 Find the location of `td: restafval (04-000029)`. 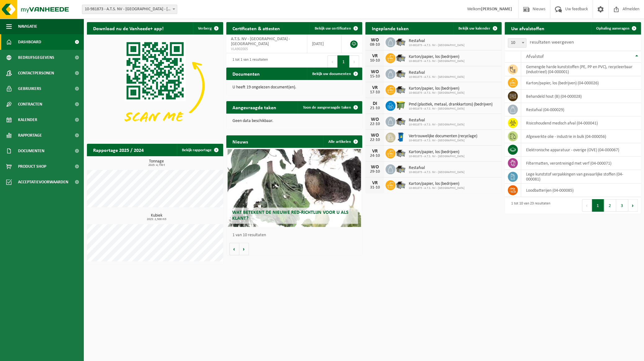

td: restafval (04-000029) is located at coordinates (582, 110).